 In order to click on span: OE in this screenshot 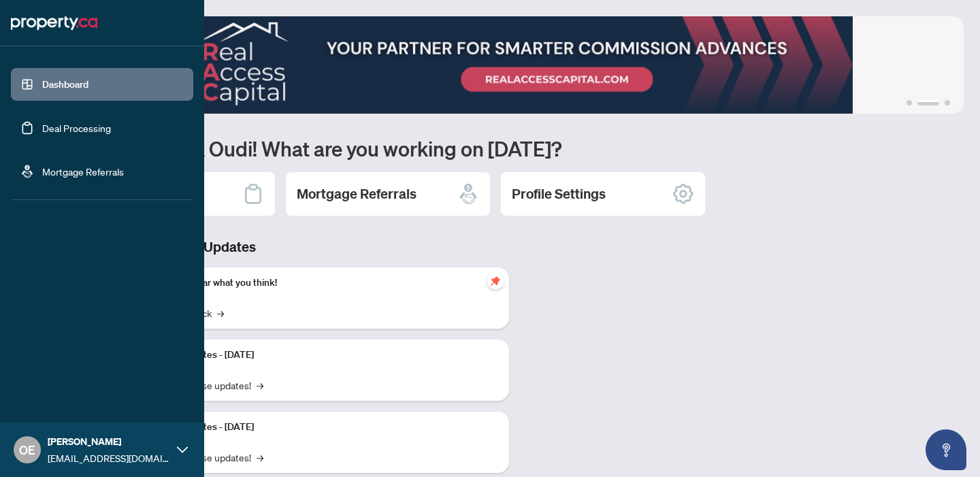, I will do `click(27, 450)`.